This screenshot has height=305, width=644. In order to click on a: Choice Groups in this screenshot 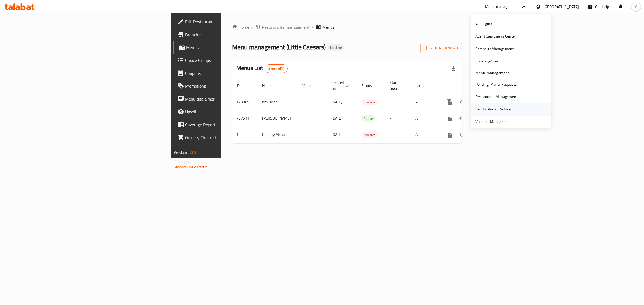, I will do `click(226, 60)`.